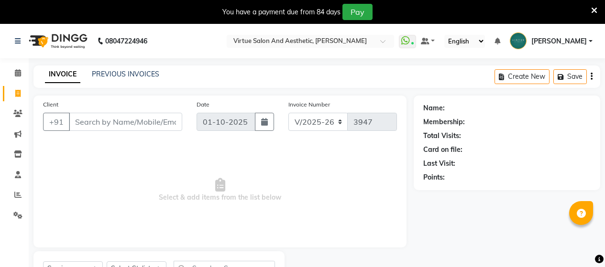 The height and width of the screenshot is (267, 605). What do you see at coordinates (439, 164) in the screenshot?
I see `div: Last Visit:` at bounding box center [439, 164].